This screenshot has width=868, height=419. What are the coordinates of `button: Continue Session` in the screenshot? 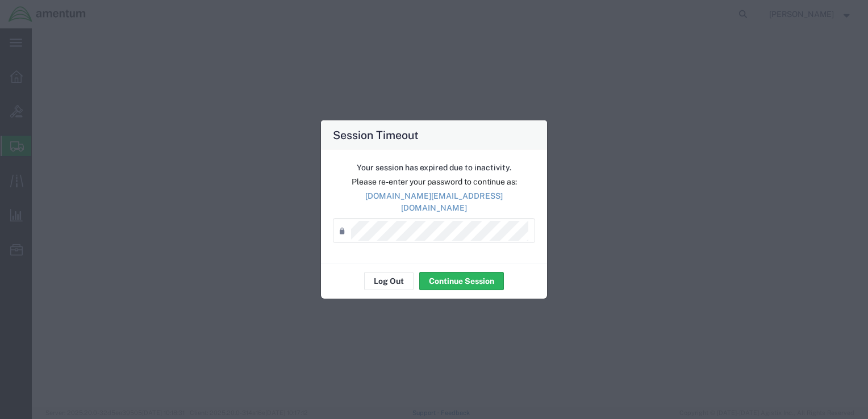 It's located at (461, 281).